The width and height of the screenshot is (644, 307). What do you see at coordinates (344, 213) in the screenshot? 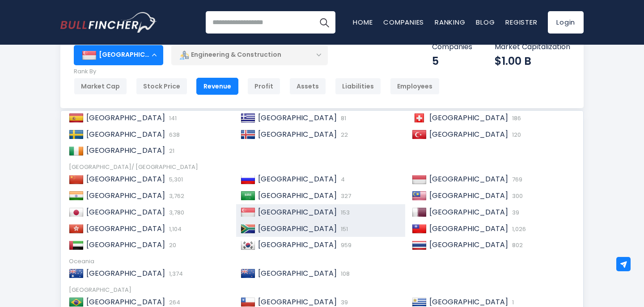
I see `span: 153` at bounding box center [344, 213].